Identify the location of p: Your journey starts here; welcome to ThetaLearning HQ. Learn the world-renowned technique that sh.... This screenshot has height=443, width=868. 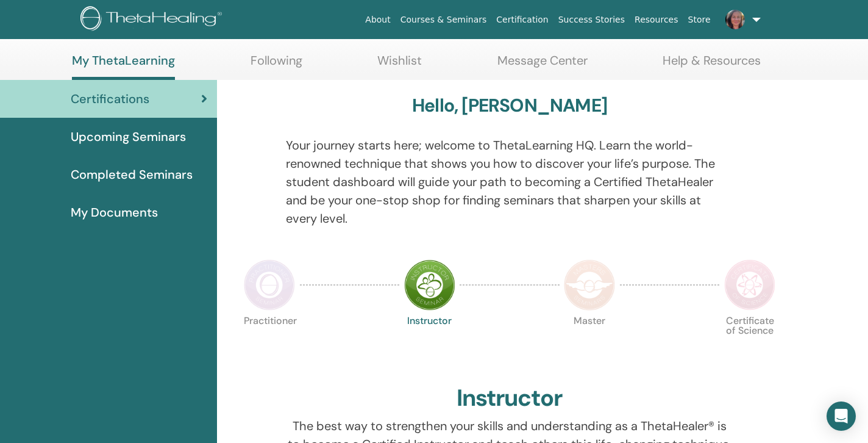
(509, 182).